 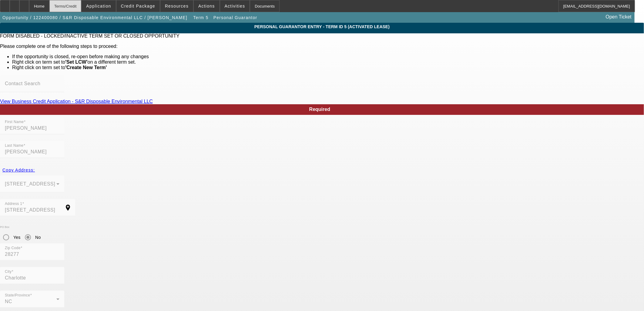 What do you see at coordinates (201, 18) in the screenshot?
I see `span: Term 5` at bounding box center [201, 18].